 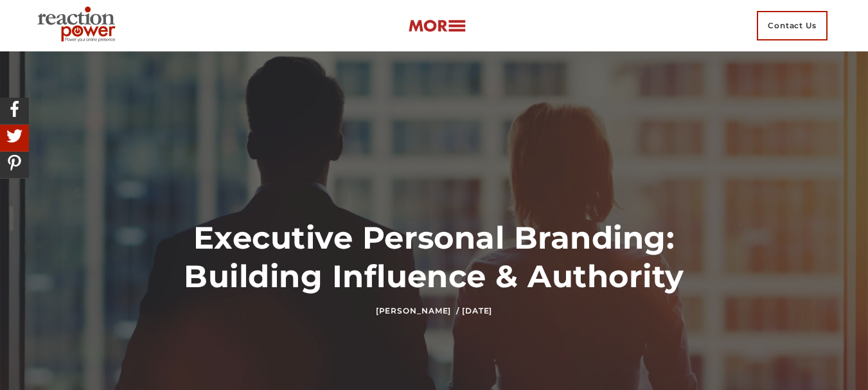 I want to click on img: Share On Facebook, so click(x=15, y=109).